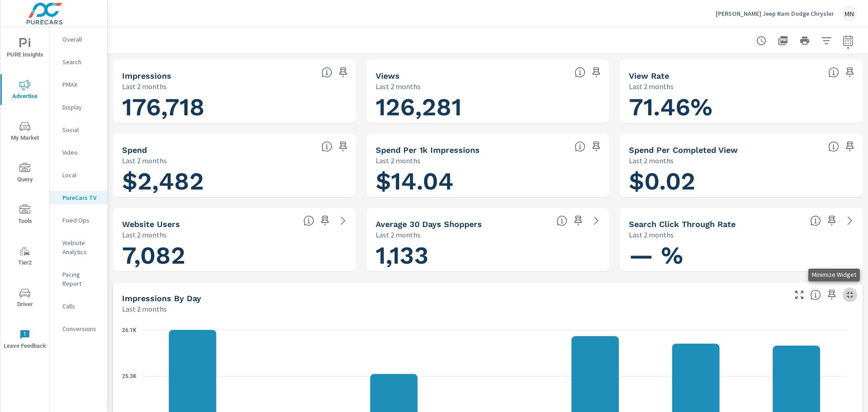 Image resolution: width=868 pixels, height=412 pixels. Describe the element at coordinates (327, 147) in the screenshot. I see `span: Cost of your connected TV ad campaigns. [Source: This data is provided by the video advertising p...` at that location.